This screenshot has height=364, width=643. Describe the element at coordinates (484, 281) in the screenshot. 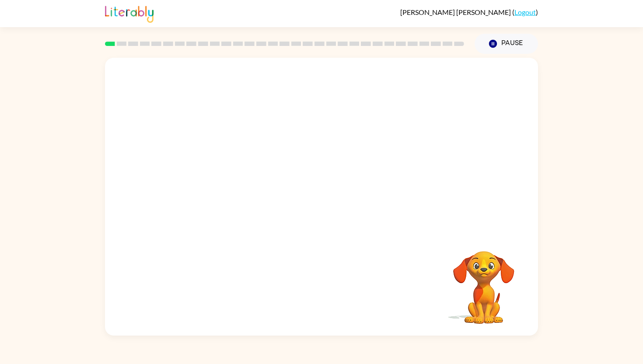

I see `video: Your browser must support playing .mp4 files to use Literably. Please try using another browser.` at that location.